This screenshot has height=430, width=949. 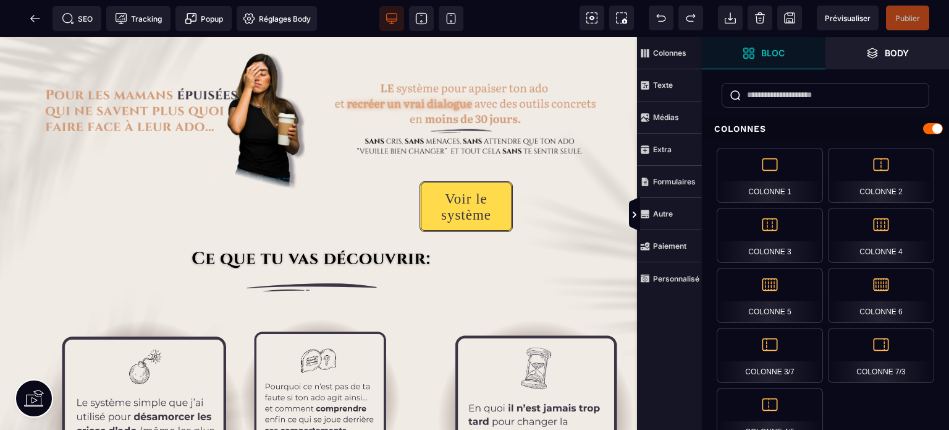 What do you see at coordinates (663, 85) in the screenshot?
I see `strong: Texte` at bounding box center [663, 85].